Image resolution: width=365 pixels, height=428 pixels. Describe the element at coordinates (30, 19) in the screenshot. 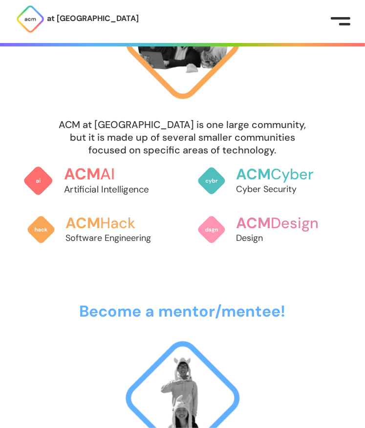

I see `img: ACM Logo` at that location.